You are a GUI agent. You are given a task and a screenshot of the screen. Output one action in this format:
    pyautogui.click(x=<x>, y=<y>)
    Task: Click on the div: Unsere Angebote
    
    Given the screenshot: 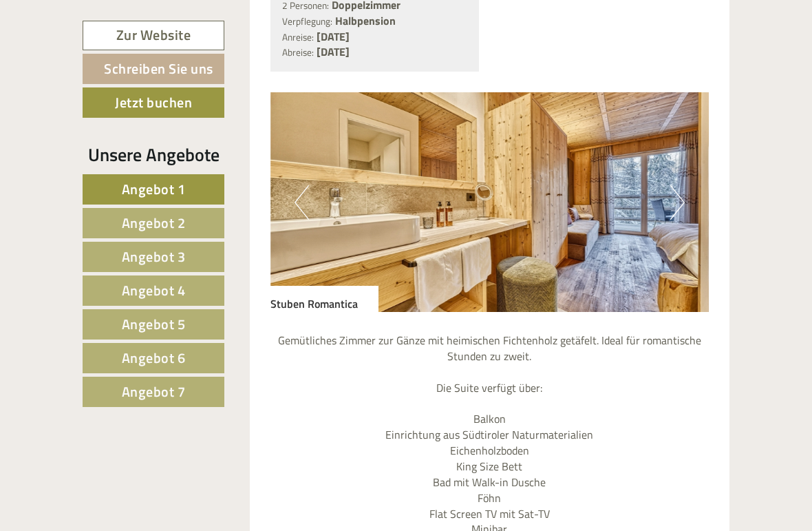 What is the action you would take?
    pyautogui.click(x=154, y=154)
    